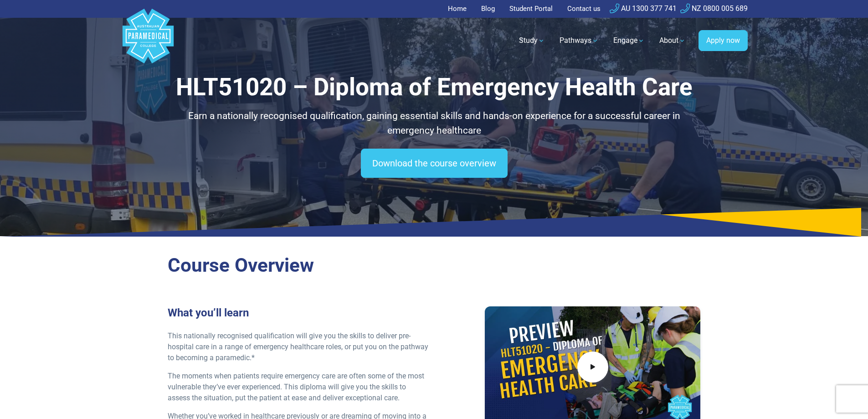 The image size is (868, 419). What do you see at coordinates (434, 123) in the screenshot?
I see `p: Earn a nationally recognised qualification, gaining essential skills and hands-on experience for ...` at bounding box center [434, 123].